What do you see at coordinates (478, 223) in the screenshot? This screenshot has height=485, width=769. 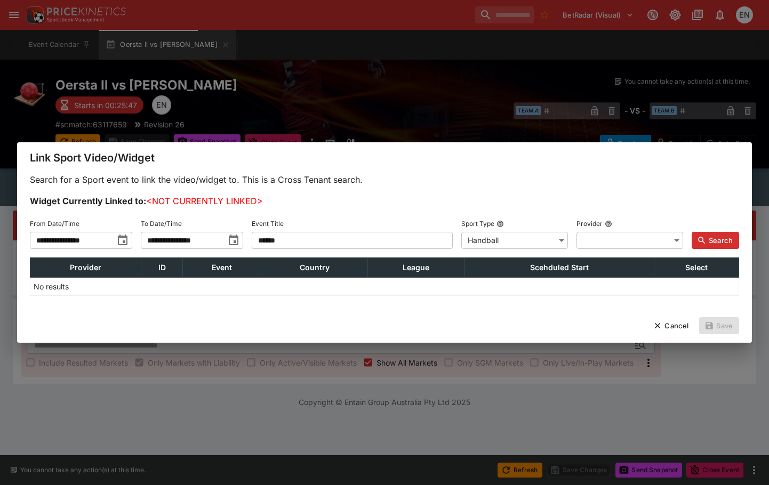 I see `p: Sport Type` at bounding box center [478, 223].